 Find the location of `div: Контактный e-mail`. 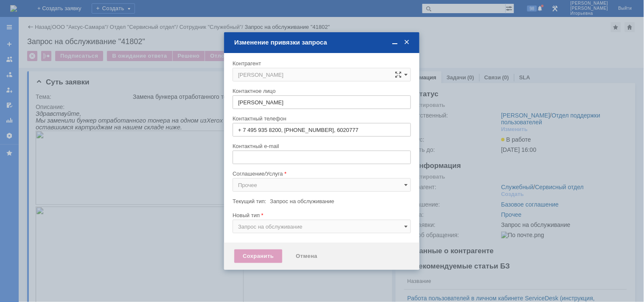

div: Контактный e-mail is located at coordinates (321, 146).